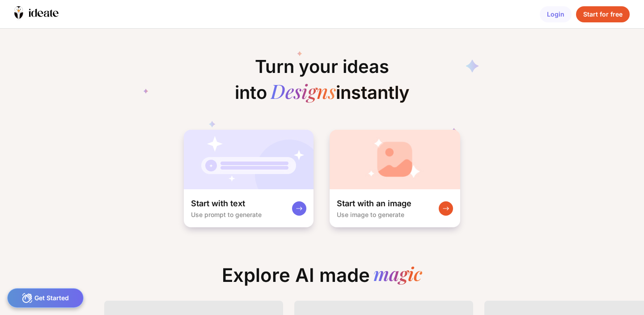 The width and height of the screenshot is (644, 315). I want to click on div: Login, so click(556, 14).